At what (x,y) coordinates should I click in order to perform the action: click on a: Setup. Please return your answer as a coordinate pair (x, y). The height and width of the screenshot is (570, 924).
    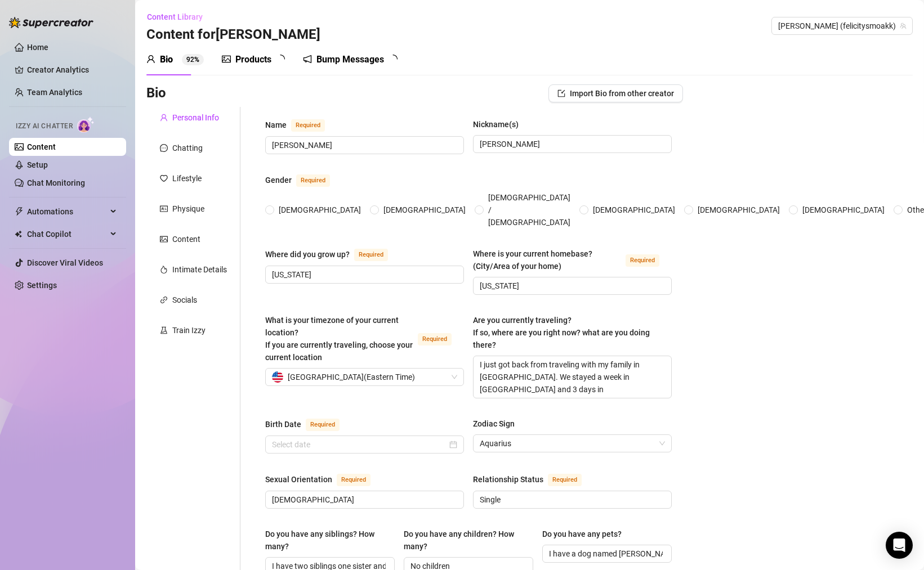
    Looking at the image, I should click on (37, 165).